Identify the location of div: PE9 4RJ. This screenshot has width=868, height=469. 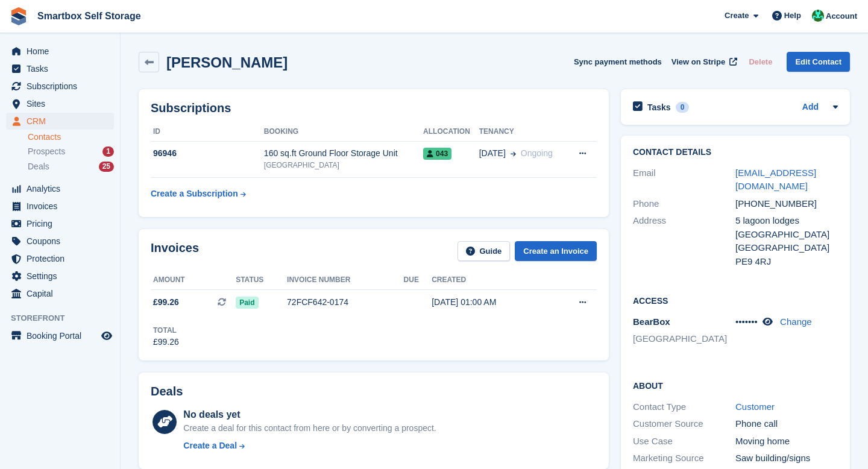
(786, 262).